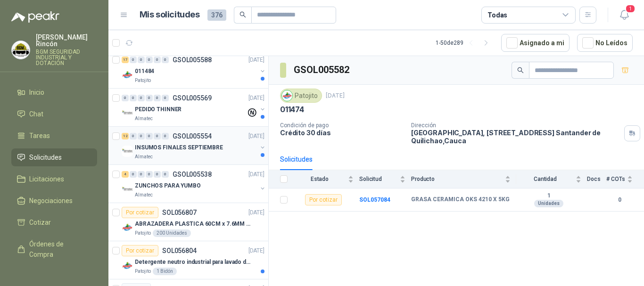 The image size is (644, 286). What do you see at coordinates (179, 147) in the screenshot?
I see `p: INSUMOS FINALES SEPTIEMBRE` at bounding box center [179, 147].